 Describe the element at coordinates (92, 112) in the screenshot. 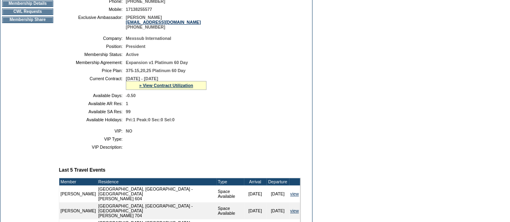

I see `td: Available SA Res:` at that location.